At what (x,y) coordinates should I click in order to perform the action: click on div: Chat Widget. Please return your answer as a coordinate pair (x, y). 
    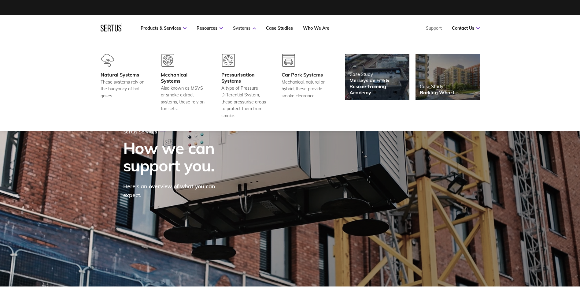
    Looking at the image, I should click on (525, 256).